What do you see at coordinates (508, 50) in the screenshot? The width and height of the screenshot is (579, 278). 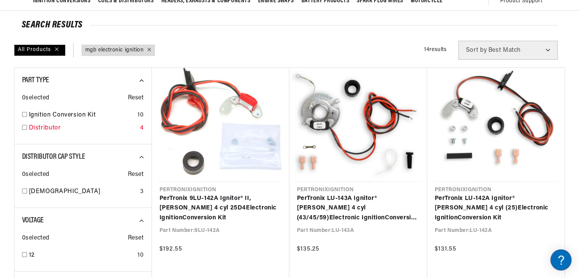 I see `select: Sort by` at bounding box center [508, 50].